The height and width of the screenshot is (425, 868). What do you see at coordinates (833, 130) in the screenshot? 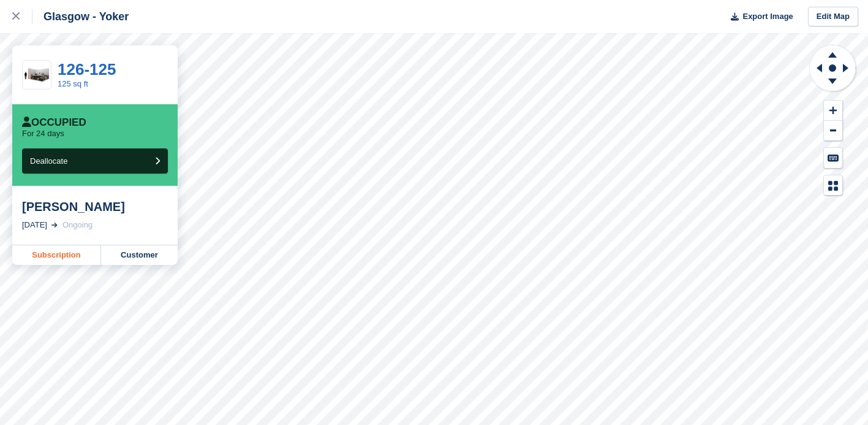
I see `button: Zoom Out` at bounding box center [833, 130].